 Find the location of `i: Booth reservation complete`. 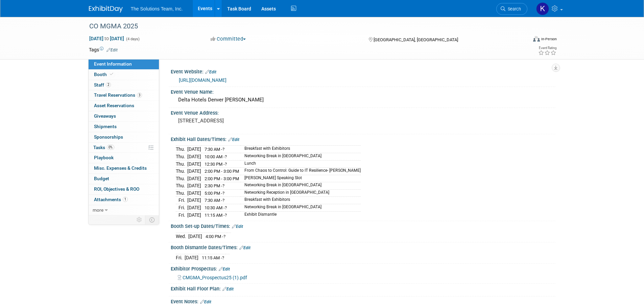

i: Booth reservation complete is located at coordinates (112, 74).